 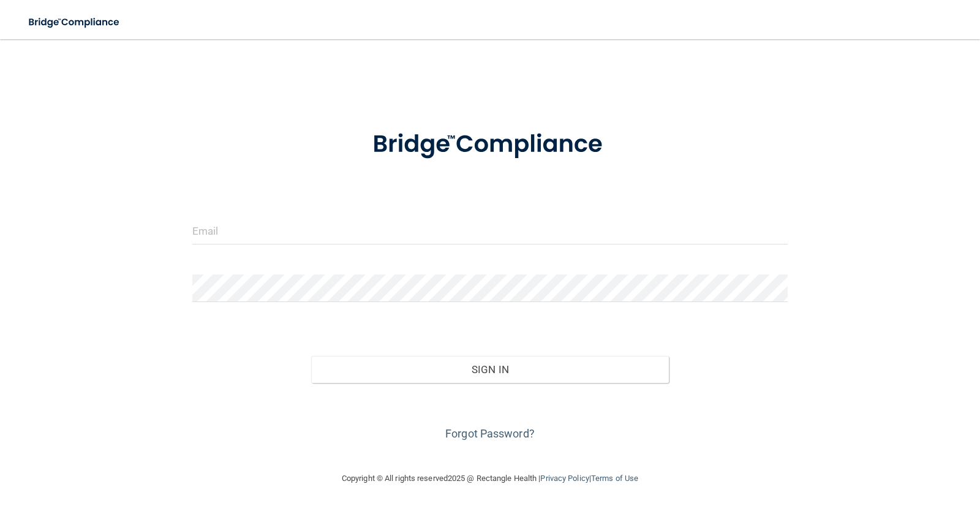 What do you see at coordinates (615, 478) in the screenshot?
I see `a: Terms of Use` at bounding box center [615, 478].